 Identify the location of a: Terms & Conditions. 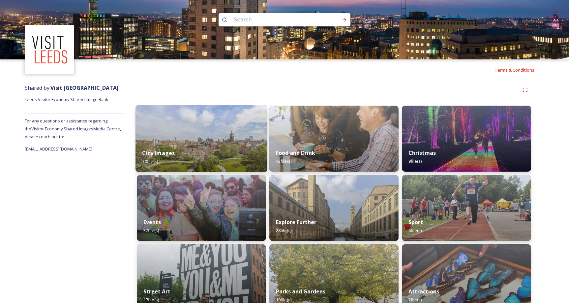
(519, 70).